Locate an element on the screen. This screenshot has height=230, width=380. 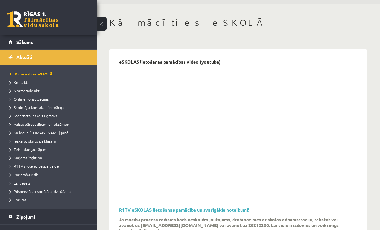
span: Standarta ieskaišu grafiks is located at coordinates (34, 116).